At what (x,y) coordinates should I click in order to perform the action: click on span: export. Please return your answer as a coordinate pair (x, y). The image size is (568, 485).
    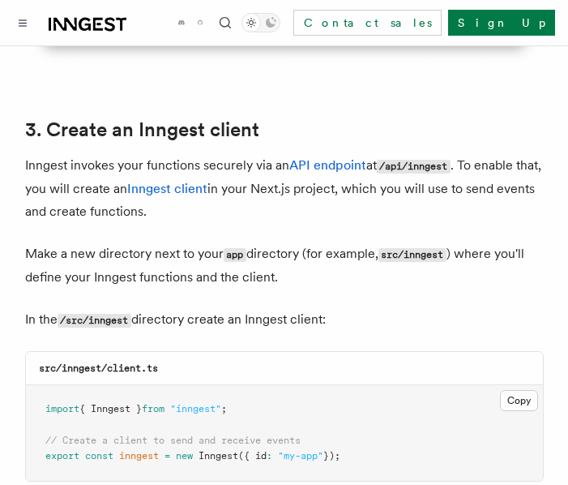
    Looking at the image, I should click on (62, 455).